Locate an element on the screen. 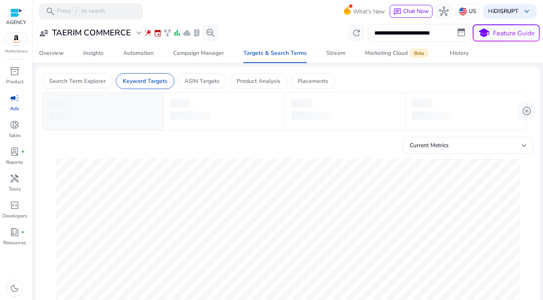 The image size is (543, 300). span: Chat Now is located at coordinates (415, 11).